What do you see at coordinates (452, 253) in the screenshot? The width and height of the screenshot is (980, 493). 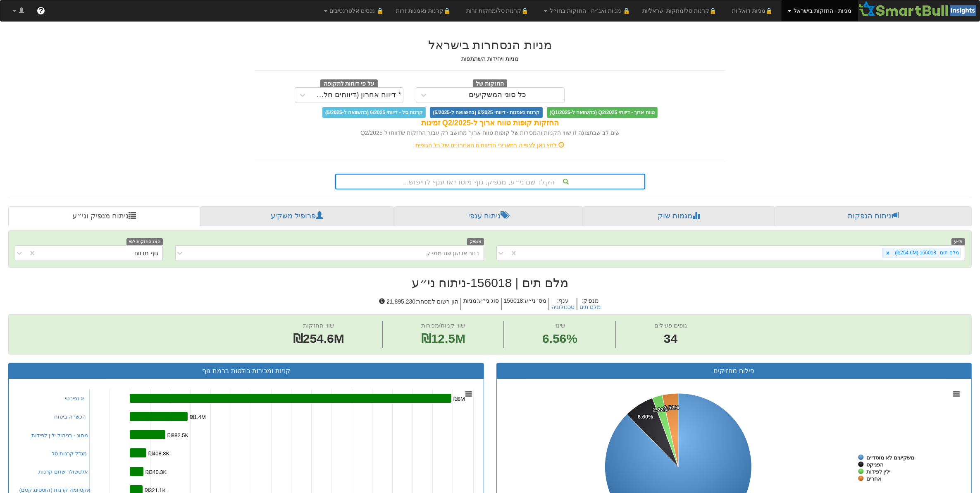 I see `div: בחר או הזן שם מנפיק` at bounding box center [452, 253].